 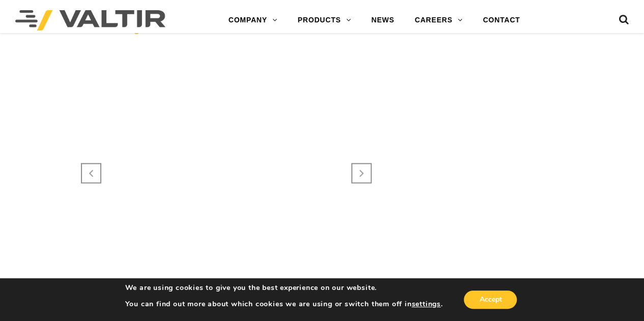 I want to click on a: ENR Magazine, so click(x=131, y=29).